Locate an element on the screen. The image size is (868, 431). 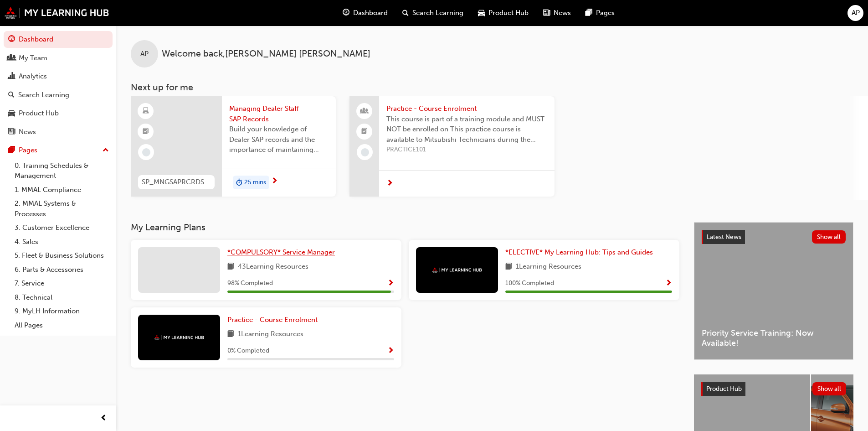
a: 2. MMAL Systems & Processes is located at coordinates (61, 208).